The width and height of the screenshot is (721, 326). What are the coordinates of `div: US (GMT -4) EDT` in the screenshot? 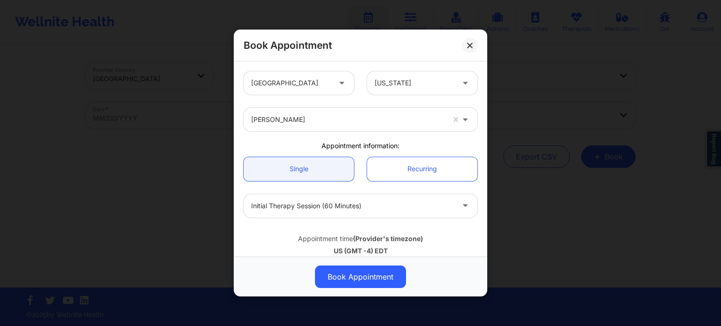 It's located at (361, 251).